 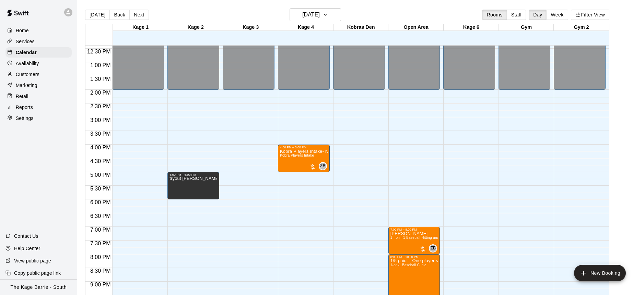 I want to click on a: Calendar, so click(x=38, y=53).